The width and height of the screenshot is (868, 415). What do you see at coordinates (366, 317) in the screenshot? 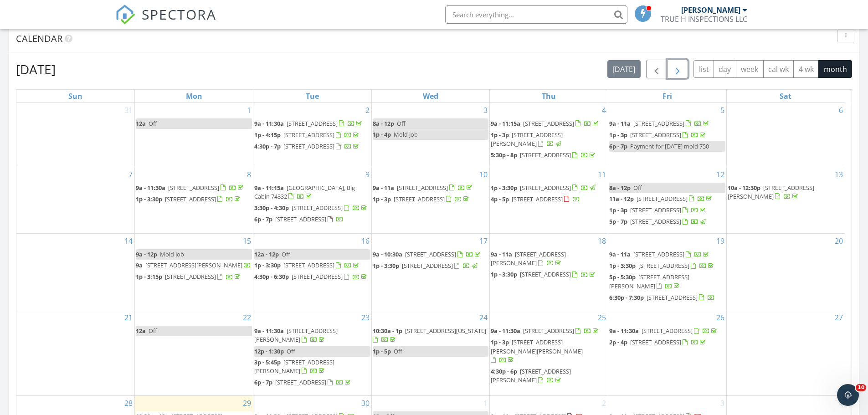
I see `a: Go to September 23, 2025` at bounding box center [366, 317].